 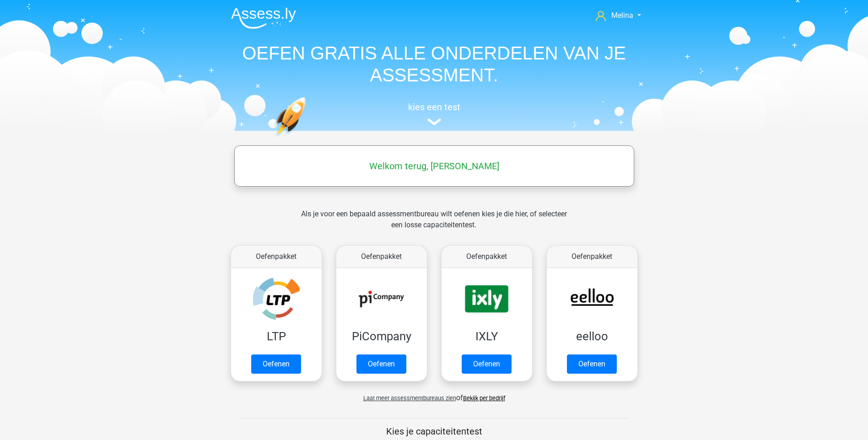 What do you see at coordinates (434, 431) in the screenshot?
I see `h5: Kies je capaciteitentest` at bounding box center [434, 431].